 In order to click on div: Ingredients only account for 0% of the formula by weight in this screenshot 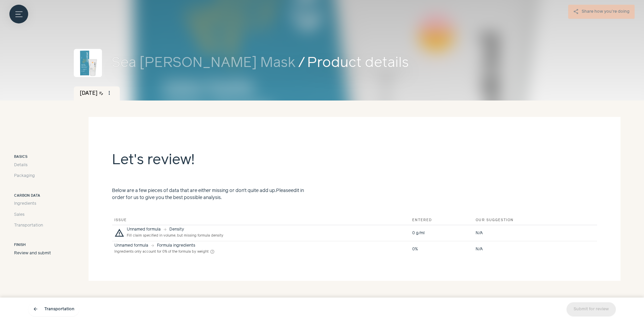, I will do `click(164, 252)`.